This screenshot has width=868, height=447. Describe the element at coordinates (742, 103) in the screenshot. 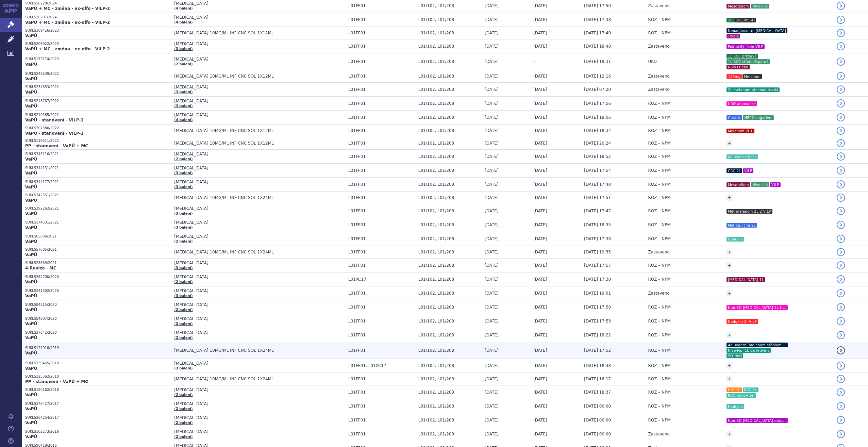

I see `i: URO adjuvance` at that location.